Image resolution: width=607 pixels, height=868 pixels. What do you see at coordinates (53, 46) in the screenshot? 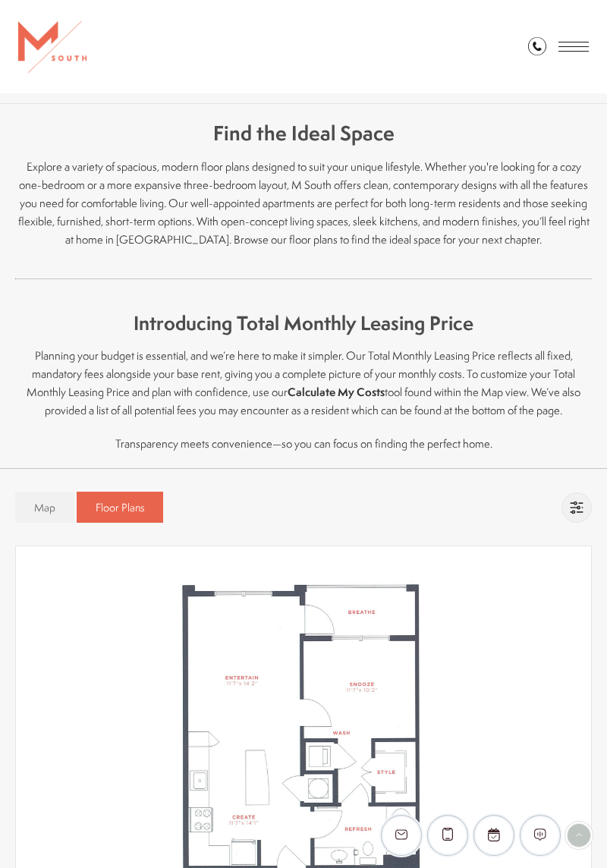
I see `img: MSouth` at bounding box center [53, 46].